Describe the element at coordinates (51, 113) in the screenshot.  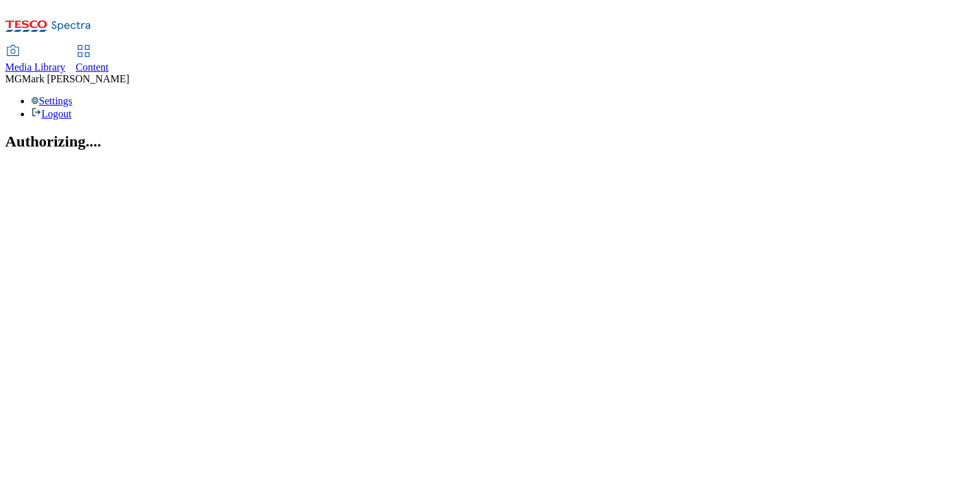
I see `a: Logout` at that location.